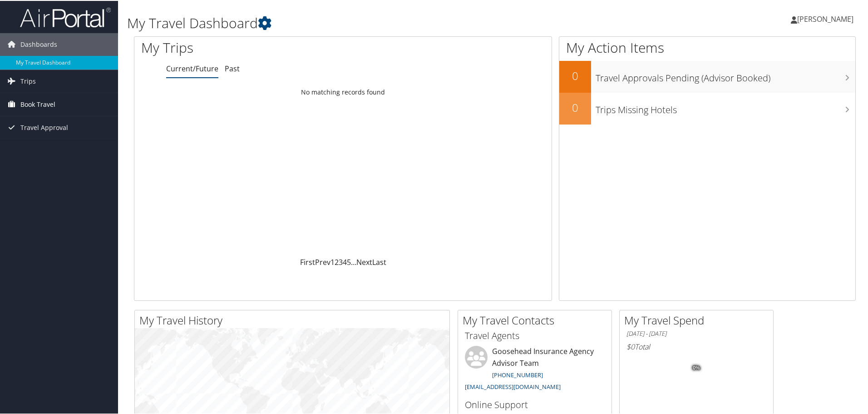 Image resolution: width=868 pixels, height=414 pixels. What do you see at coordinates (28, 80) in the screenshot?
I see `span: Trips` at bounding box center [28, 80].